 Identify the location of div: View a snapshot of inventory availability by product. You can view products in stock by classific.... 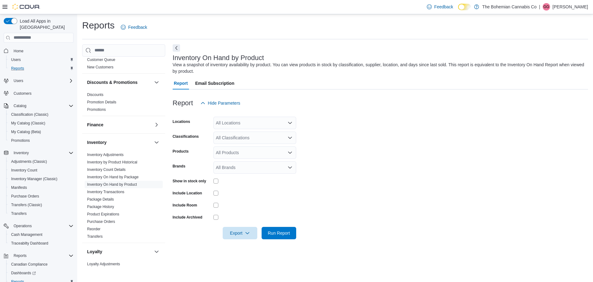
(379, 68).